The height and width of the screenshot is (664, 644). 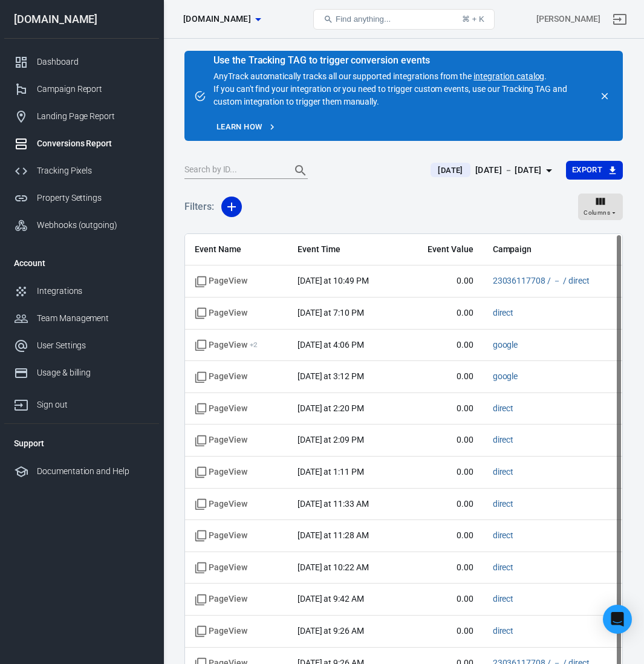 I want to click on button: Export, so click(x=595, y=170).